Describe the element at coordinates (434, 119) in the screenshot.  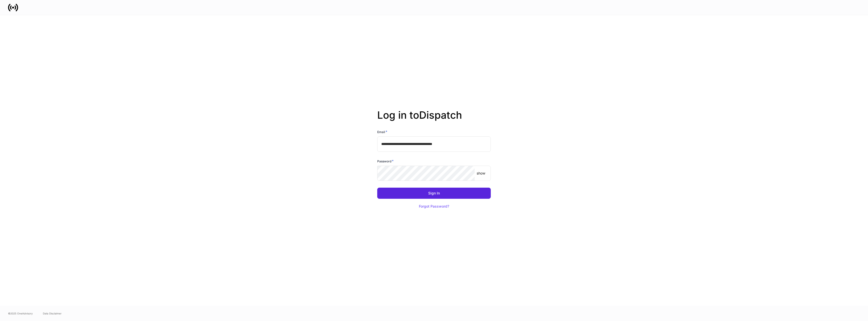
I see `h2: Log in to Dispatch` at that location.